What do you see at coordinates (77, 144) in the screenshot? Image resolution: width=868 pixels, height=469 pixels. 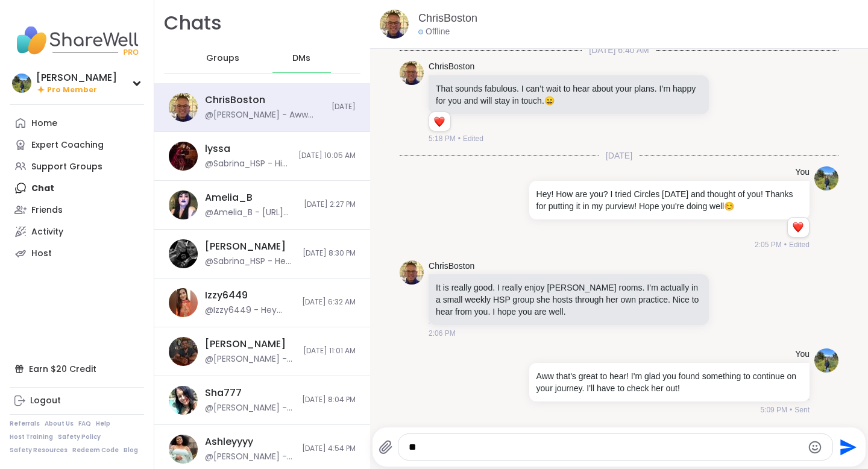 I see `a: Expert Coaching` at bounding box center [77, 144].